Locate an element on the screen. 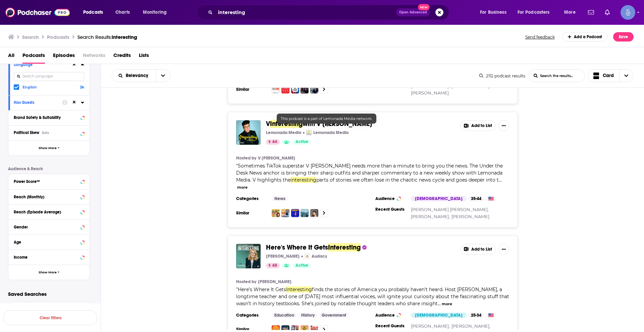 The image size is (644, 332). button: Brand Safety & Suitability is located at coordinates (49, 117).